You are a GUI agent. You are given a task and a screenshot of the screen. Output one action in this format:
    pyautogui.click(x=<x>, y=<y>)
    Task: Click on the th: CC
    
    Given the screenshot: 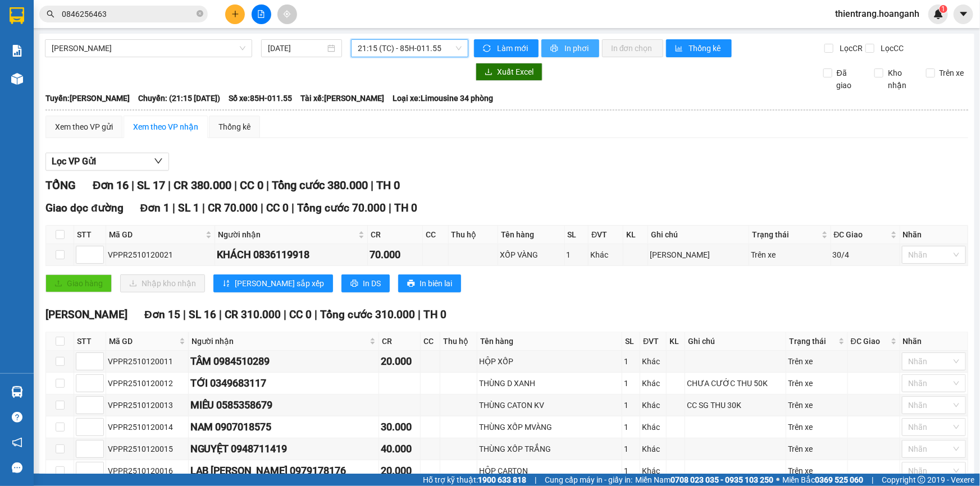 What is the action you would take?
    pyautogui.click(x=430, y=341)
    